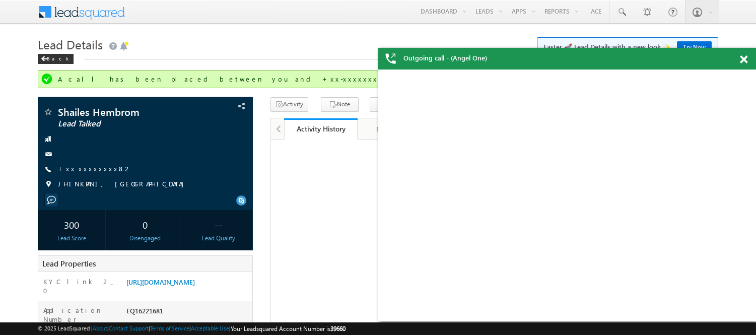  Describe the element at coordinates (628, 47) in the screenshot. I see `span: Faster 🚀 Lead Details with a new look ✨` at that location.